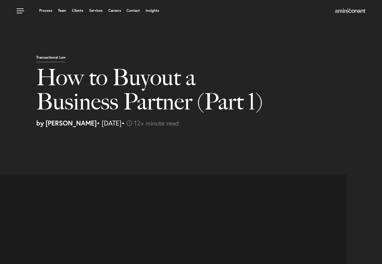 This screenshot has width=382, height=264. I want to click on a: Careers, so click(115, 11).